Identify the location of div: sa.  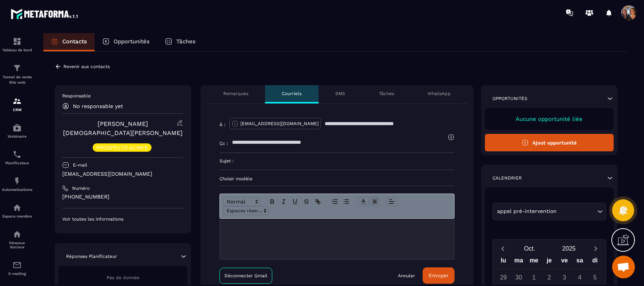
(580, 262).